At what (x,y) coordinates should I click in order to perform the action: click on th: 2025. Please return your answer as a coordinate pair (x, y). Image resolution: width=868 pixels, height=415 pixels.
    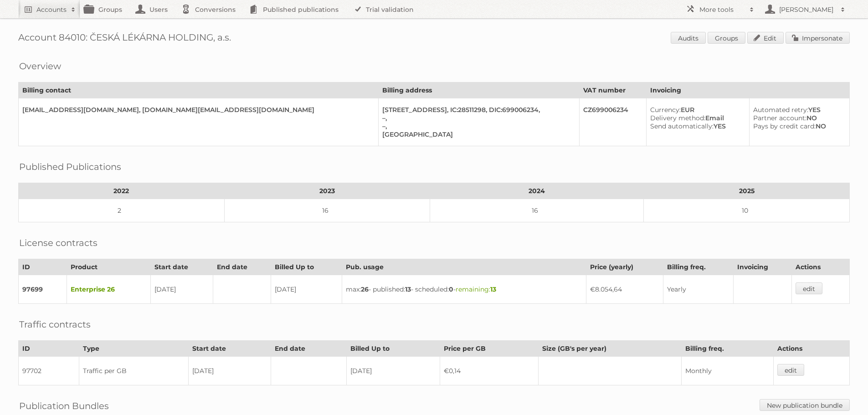
    Looking at the image, I should click on (747, 191).